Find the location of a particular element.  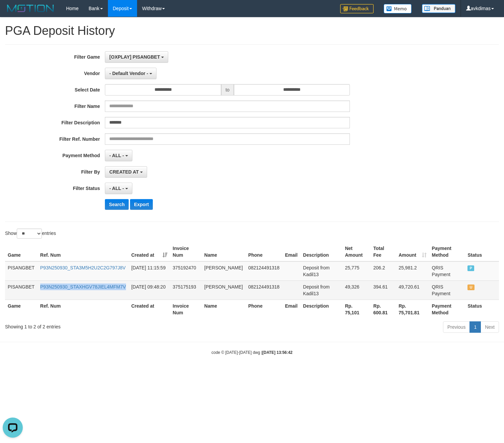

td: 25,775 is located at coordinates (356, 271).